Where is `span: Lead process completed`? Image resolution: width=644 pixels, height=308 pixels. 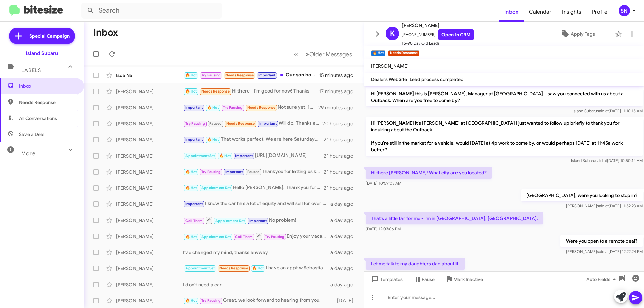
span: Lead process completed is located at coordinates (436, 79).